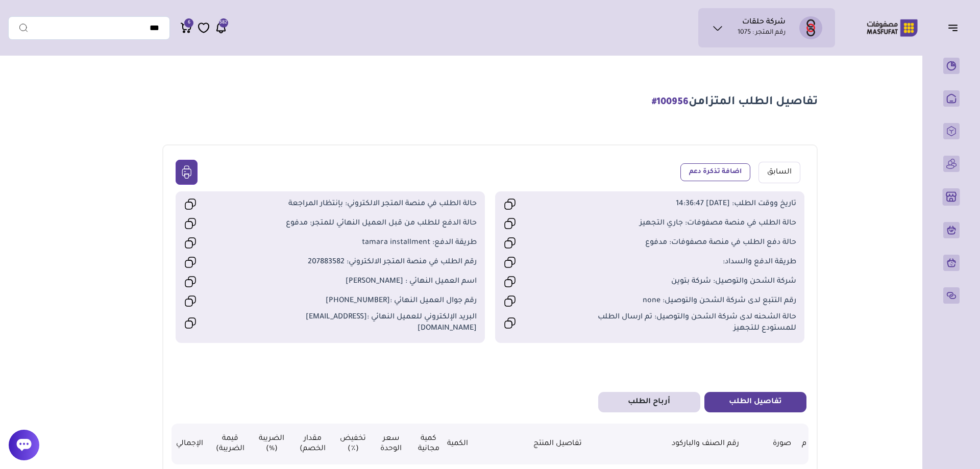 The height and width of the screenshot is (469, 980). Describe the element at coordinates (367, 204) in the screenshot. I see `span: حالة الطلب في منصة المتجر الالكتروني: بإنتظار المراجعة` at that location.